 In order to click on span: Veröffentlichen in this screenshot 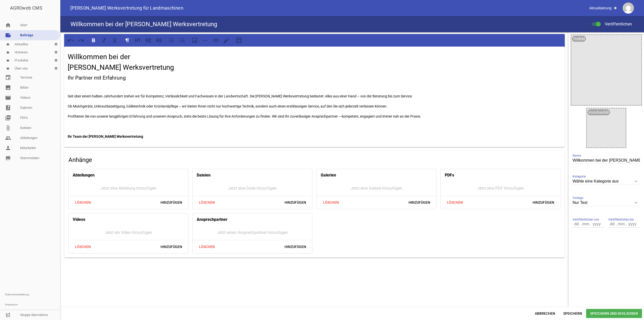, I will do `click(615, 24)`.